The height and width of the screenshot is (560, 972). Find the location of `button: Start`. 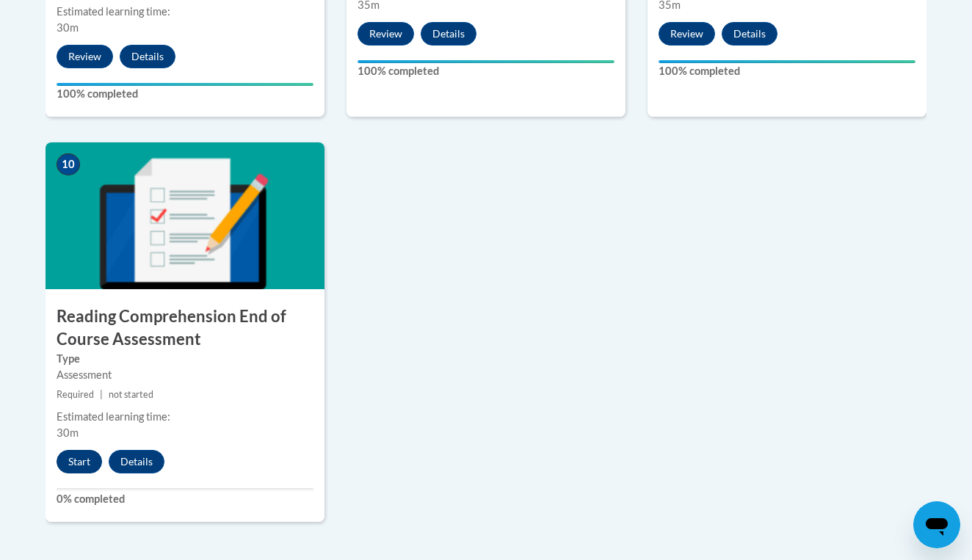

button: Start is located at coordinates (80, 461).